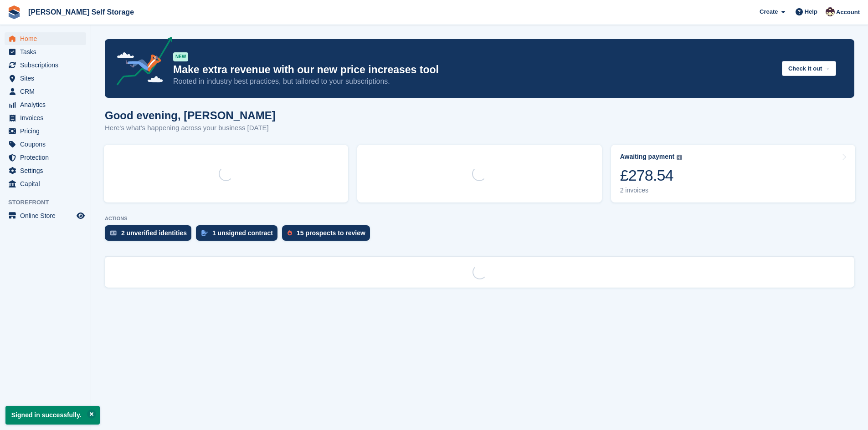 The width and height of the screenshot is (868, 430). Describe the element at coordinates (47, 105) in the screenshot. I see `span: Analytics` at that location.